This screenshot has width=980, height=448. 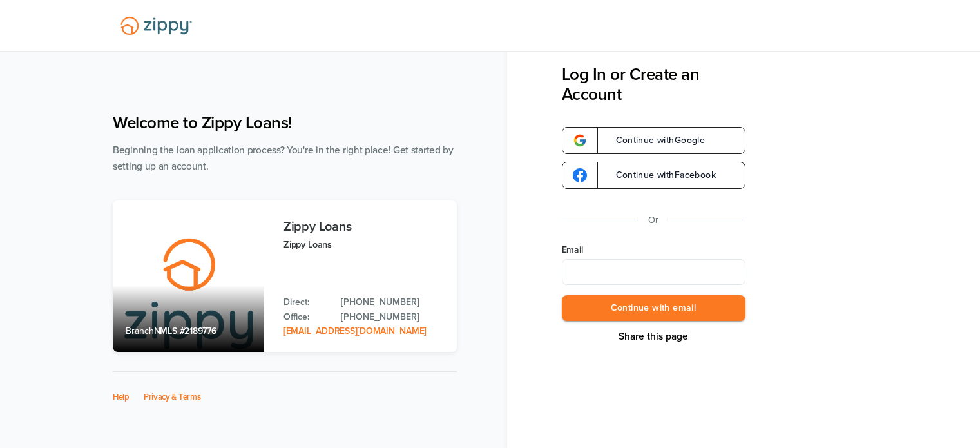 I want to click on label: Email, so click(x=653, y=250).